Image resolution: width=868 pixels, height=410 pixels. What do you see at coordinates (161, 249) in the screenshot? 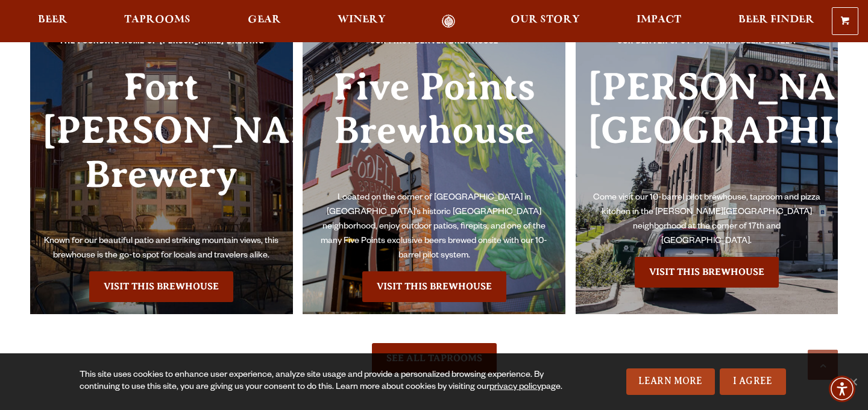
I see `p: Known for our beautiful patio and striking mountain views, this brewhouse is the go-to spot for l...` at bounding box center [161, 249].